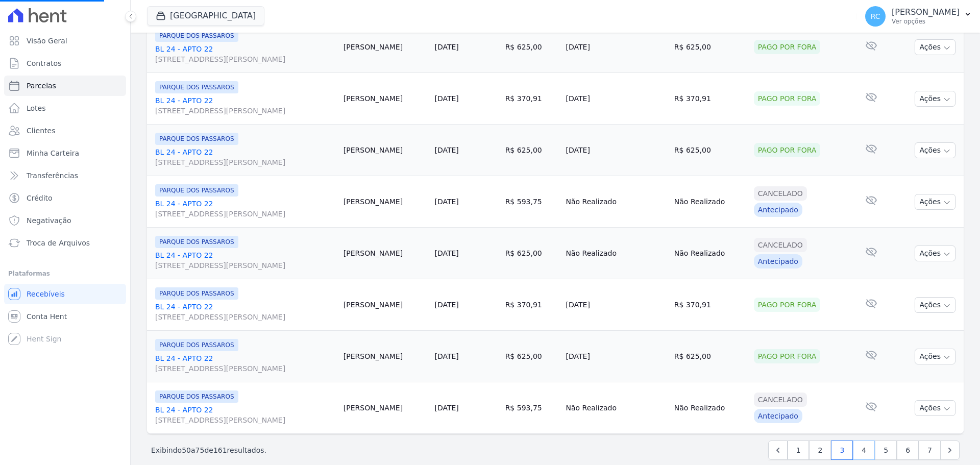 The width and height of the screenshot is (980, 465). What do you see at coordinates (886, 450) in the screenshot?
I see `a: 5` at bounding box center [886, 450].